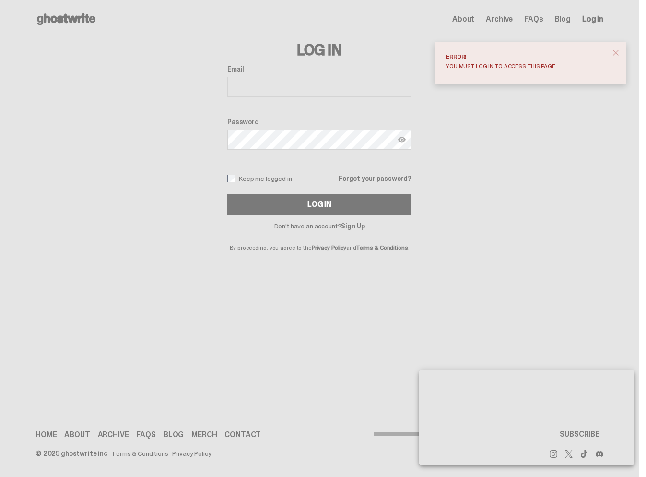  Describe the element at coordinates (527, 57) in the screenshot. I see `div: Error!` at that location.